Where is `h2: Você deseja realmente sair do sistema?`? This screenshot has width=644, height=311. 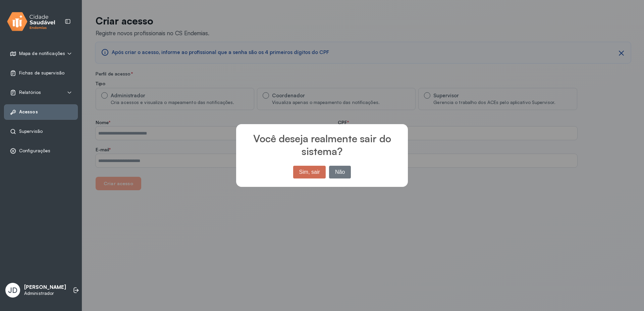
h2: Você deseja realmente sair do sistema? is located at coordinates (322, 141).